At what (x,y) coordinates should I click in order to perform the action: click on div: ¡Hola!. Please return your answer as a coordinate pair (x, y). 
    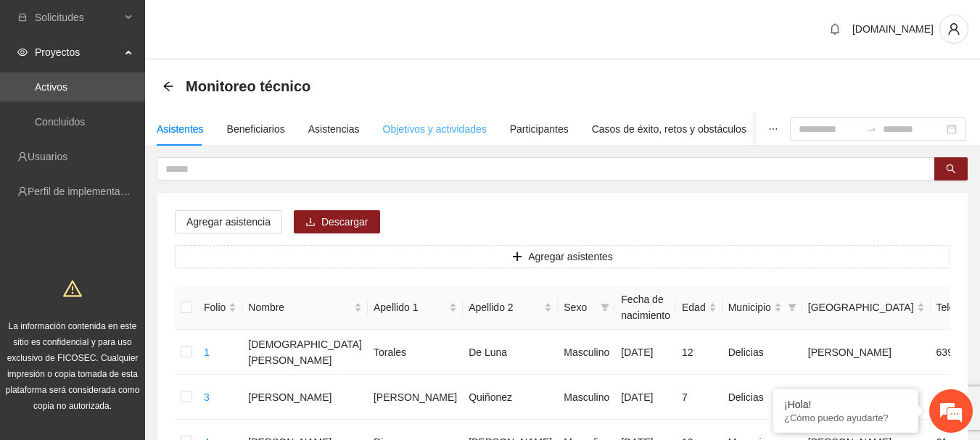
    Looking at the image, I should click on (845, 404).